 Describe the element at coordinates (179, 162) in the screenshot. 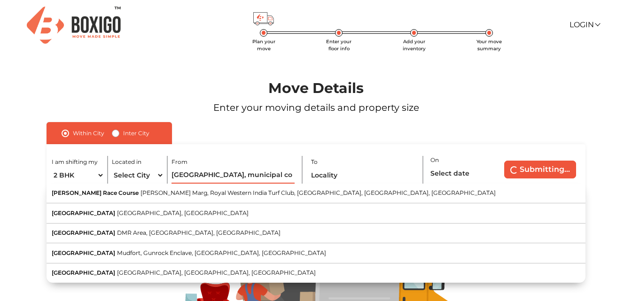

I see `label: From` at that location.